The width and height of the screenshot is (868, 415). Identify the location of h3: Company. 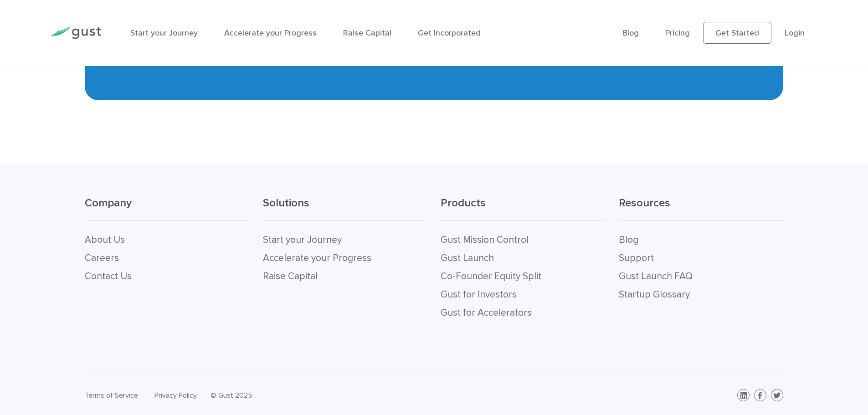
(166, 208).